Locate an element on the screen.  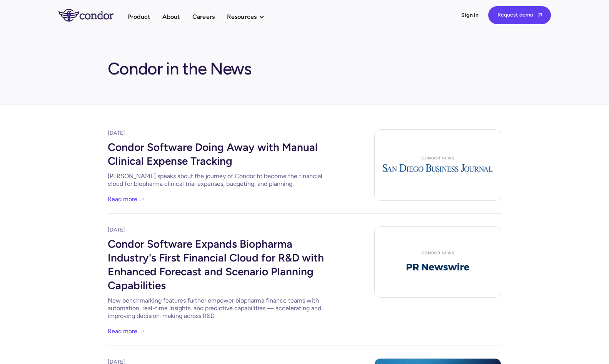
a: Product is located at coordinates (139, 17).